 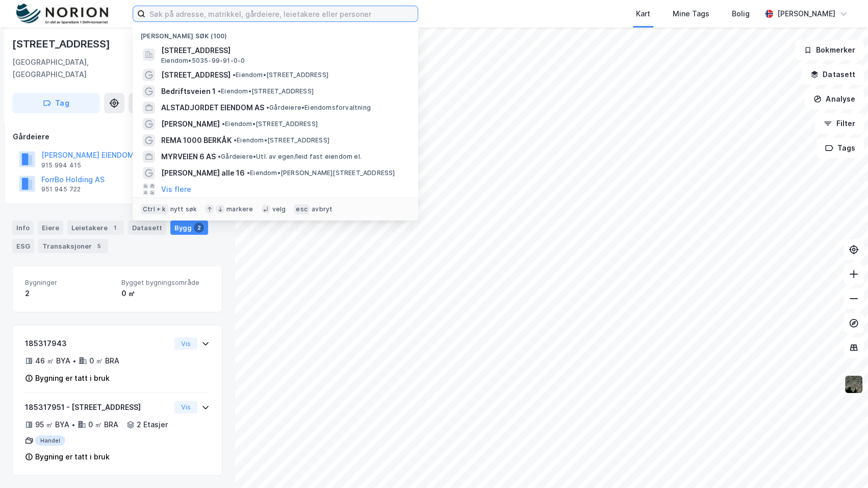 What do you see at coordinates (203, 60) in the screenshot?
I see `span: Eiendom • 5035-99-91-0-0` at bounding box center [203, 60].